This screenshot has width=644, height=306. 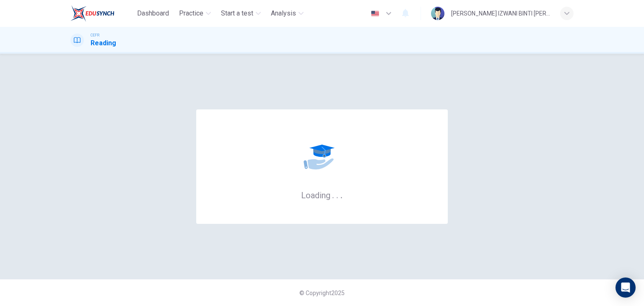 What do you see at coordinates (283, 13) in the screenshot?
I see `span: Analysis` at bounding box center [283, 13].